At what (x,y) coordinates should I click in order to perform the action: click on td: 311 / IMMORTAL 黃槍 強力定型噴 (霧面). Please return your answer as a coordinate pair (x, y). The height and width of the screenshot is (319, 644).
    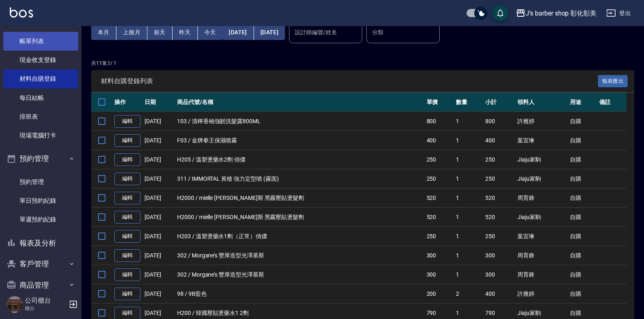
    Looking at the image, I should click on (300, 179).